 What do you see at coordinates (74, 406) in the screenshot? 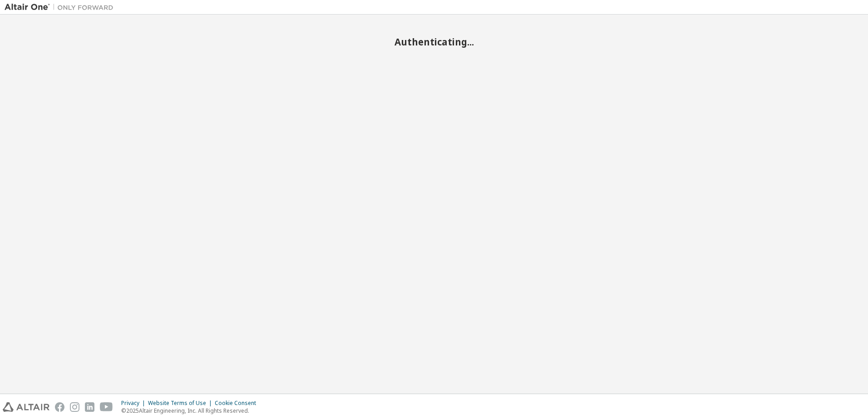
I see `img: instagram.svg` at bounding box center [74, 406].